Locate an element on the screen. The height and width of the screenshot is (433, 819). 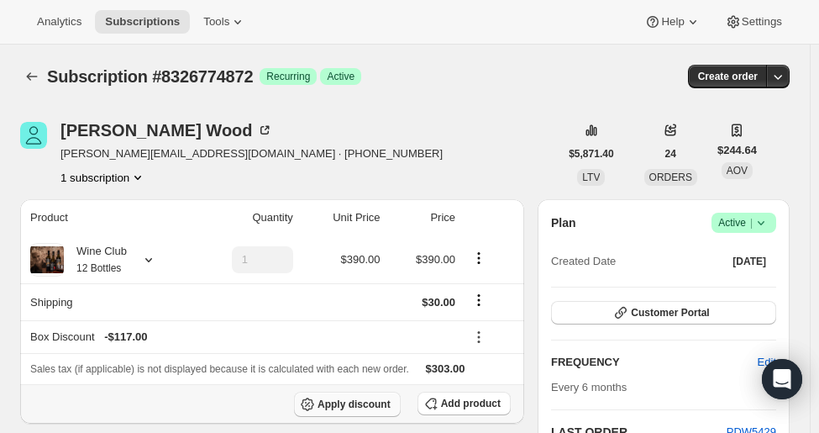
span: Settings is located at coordinates (762, 22).